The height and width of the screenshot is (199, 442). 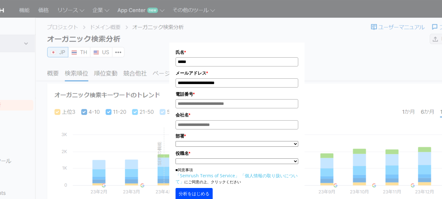 What do you see at coordinates (237, 73) in the screenshot?
I see `label: メールアドレス` at bounding box center [237, 73].